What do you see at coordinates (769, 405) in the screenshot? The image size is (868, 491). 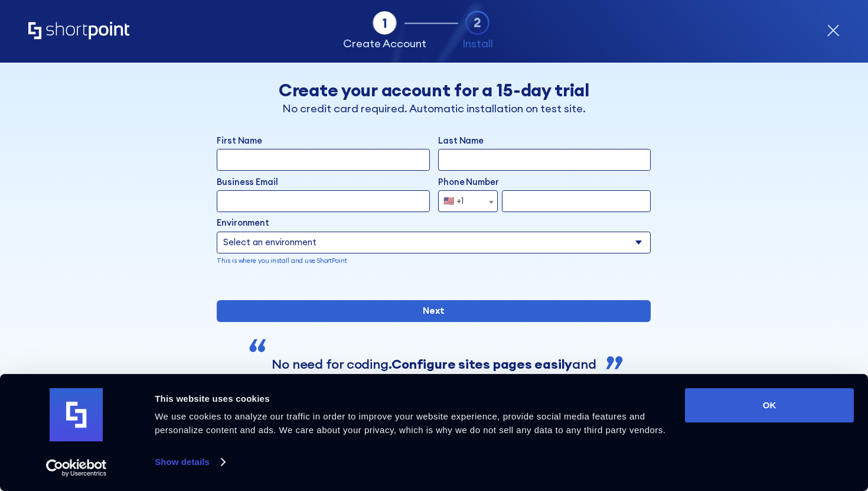 I see `button: OK` at bounding box center [769, 405].